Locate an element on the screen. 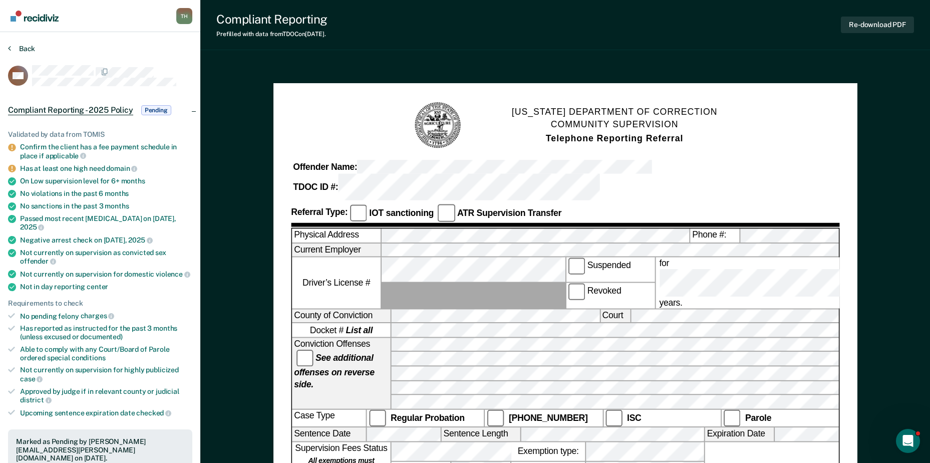 This screenshot has width=930, height=463. label: Driver’s License # is located at coordinates (336, 282).